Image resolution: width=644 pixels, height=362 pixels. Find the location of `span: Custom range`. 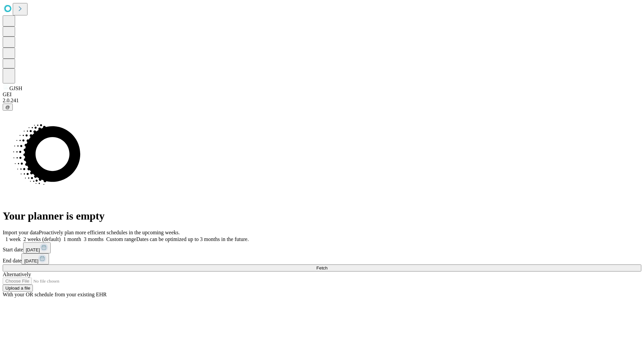

span: Custom range is located at coordinates (121, 239).